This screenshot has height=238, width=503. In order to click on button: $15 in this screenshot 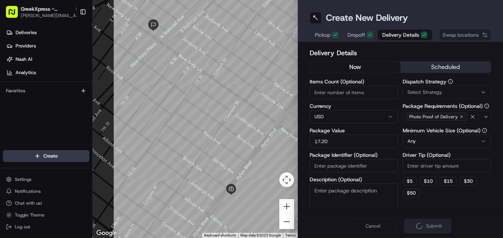, I will do `click(448, 181)`.